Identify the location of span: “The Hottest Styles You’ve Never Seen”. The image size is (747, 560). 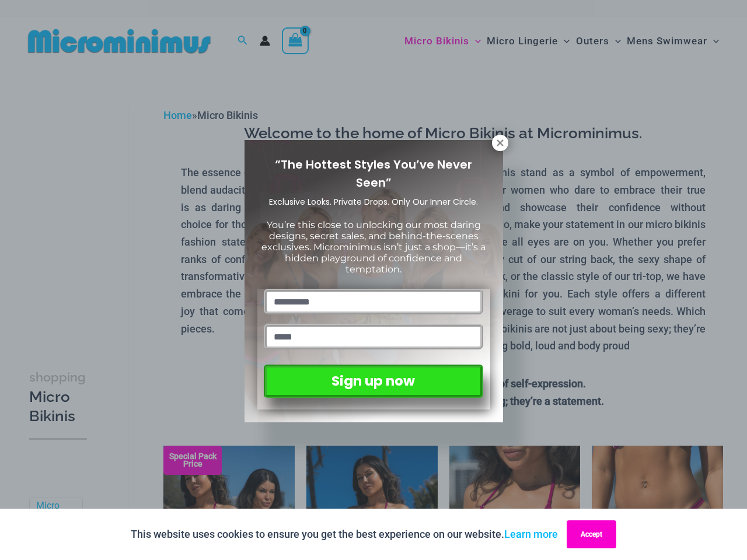
(374, 174).